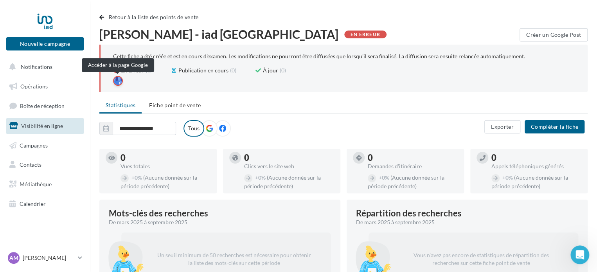 Image resolution: width=597 pixels, height=272 pixels. What do you see at coordinates (409, 213) in the screenshot?
I see `div: Répartition des recherches` at bounding box center [409, 213].